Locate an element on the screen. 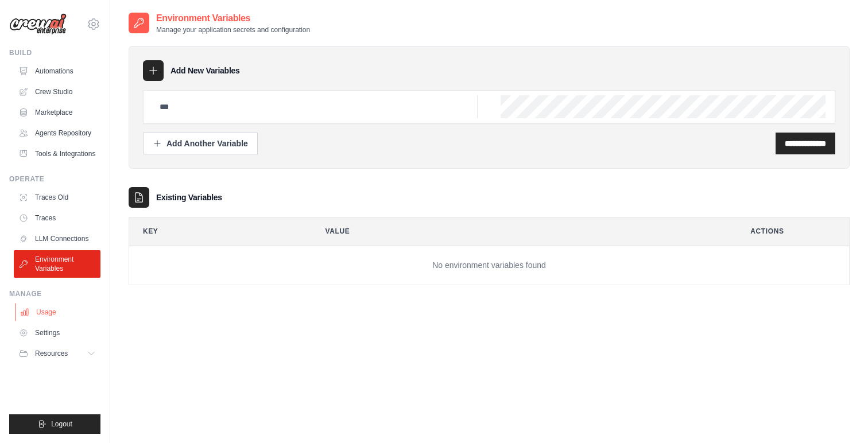 This screenshot has height=443, width=868. div: Add Another Variable is located at coordinates (201, 143).